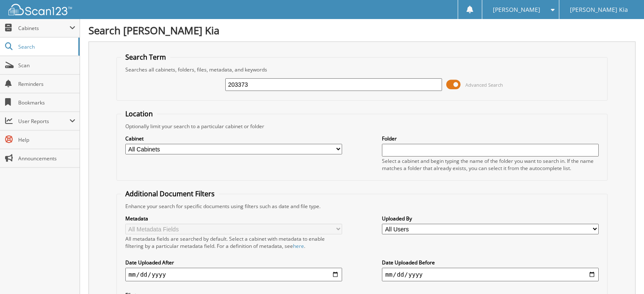 This screenshot has height=294, width=644. What do you see at coordinates (139, 114) in the screenshot?
I see `legend: Location` at bounding box center [139, 114].